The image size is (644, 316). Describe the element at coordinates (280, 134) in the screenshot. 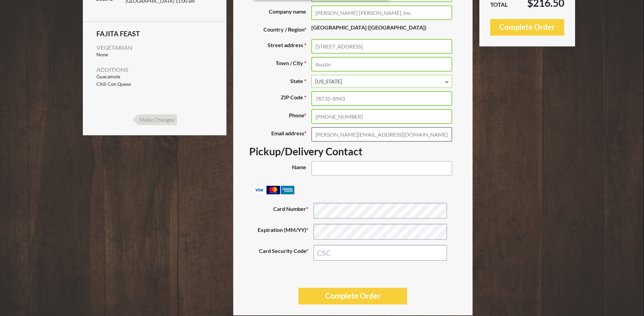

I see `label: Email address` at that location.